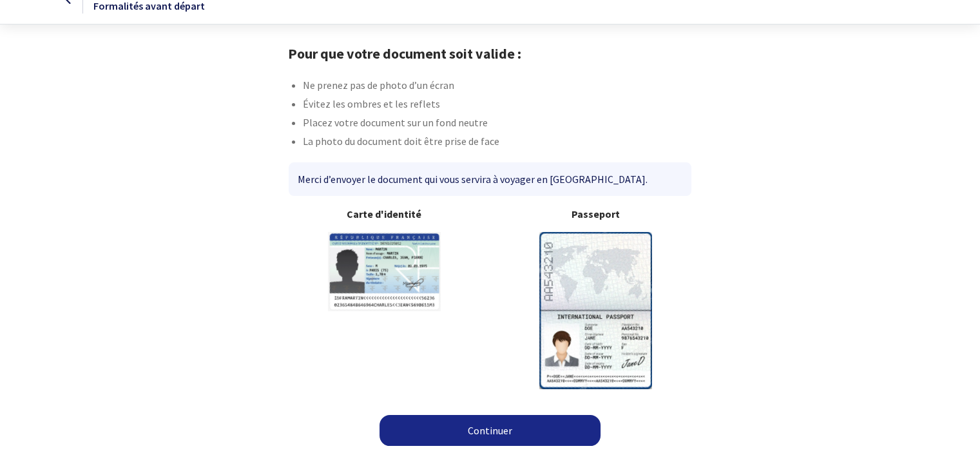 This screenshot has height=453, width=980. What do you see at coordinates (384, 271) in the screenshot?
I see `img: illuCNI.svg` at bounding box center [384, 271].